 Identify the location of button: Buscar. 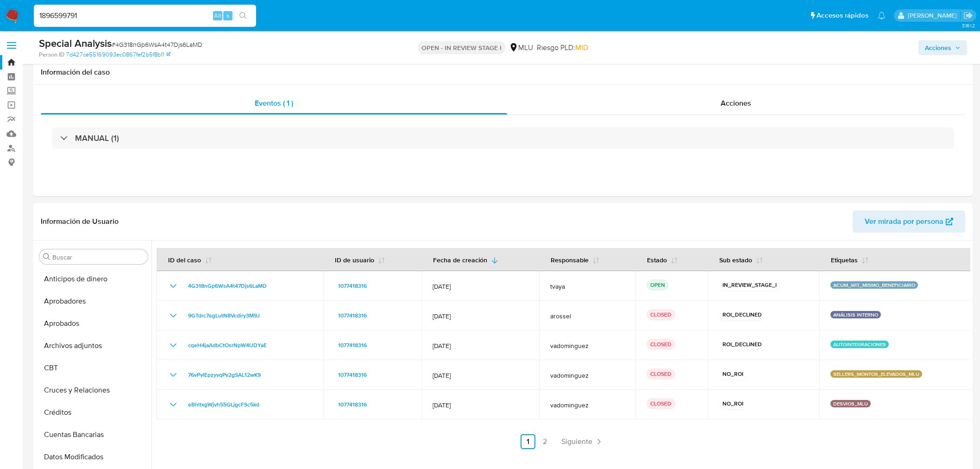
(47, 257).